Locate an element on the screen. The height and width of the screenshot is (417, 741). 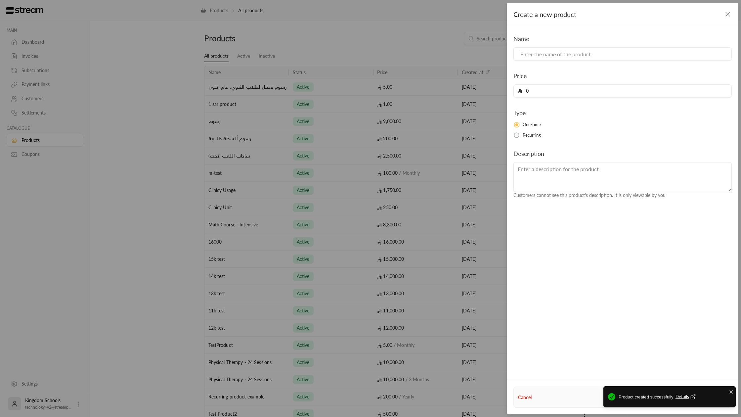
span: Create a new product is located at coordinates (545, 14).